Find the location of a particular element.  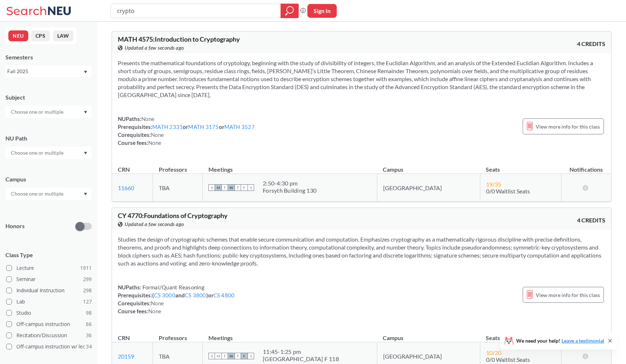

a: CS 3800 is located at coordinates (196, 295).